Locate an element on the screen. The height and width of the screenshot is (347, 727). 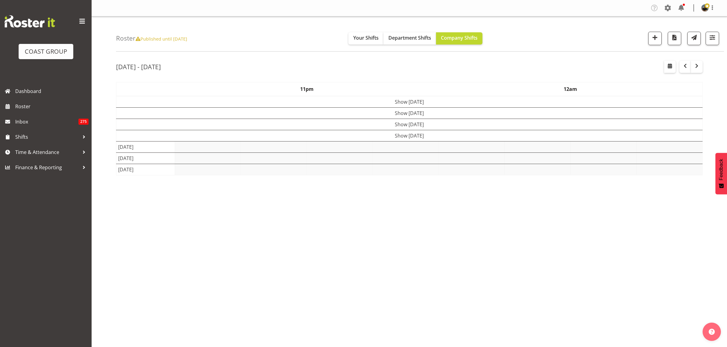
th: 12am is located at coordinates (570, 89).